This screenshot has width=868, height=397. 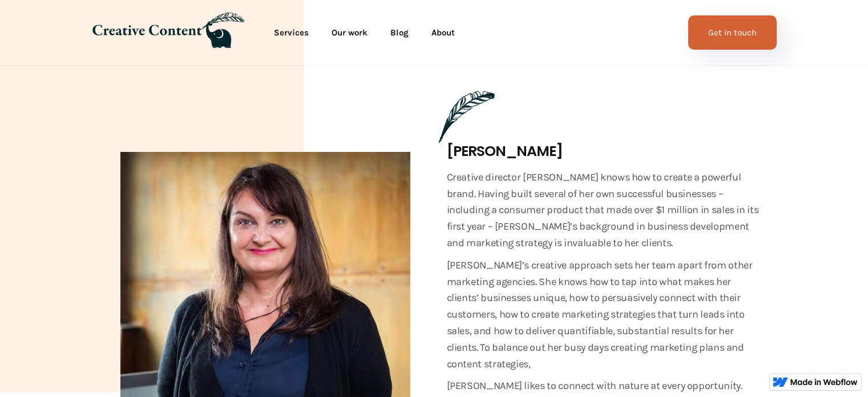 What do you see at coordinates (443, 32) in the screenshot?
I see `div: About` at bounding box center [443, 32].